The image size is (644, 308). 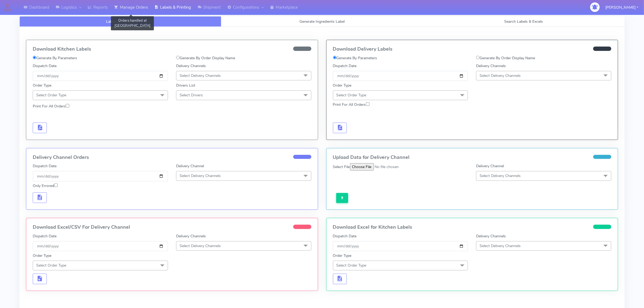 What do you see at coordinates (172, 49) in the screenshot?
I see `h4: Download Kitchen Labels` at bounding box center [172, 49].